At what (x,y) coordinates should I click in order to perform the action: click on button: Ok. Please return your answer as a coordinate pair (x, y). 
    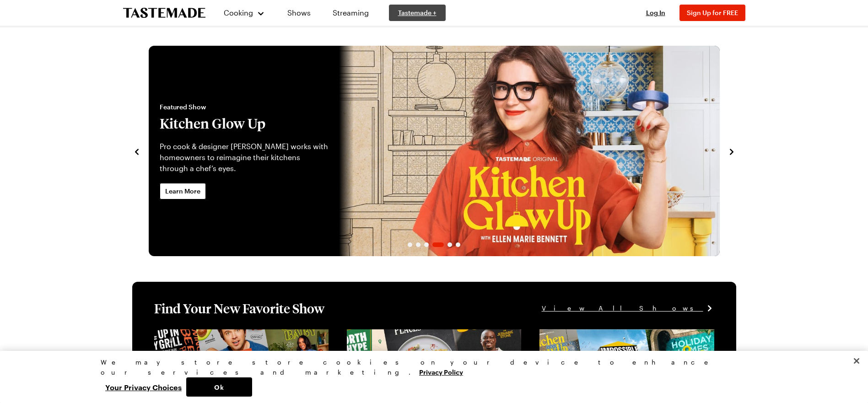
    Looking at the image, I should click on (219, 388).